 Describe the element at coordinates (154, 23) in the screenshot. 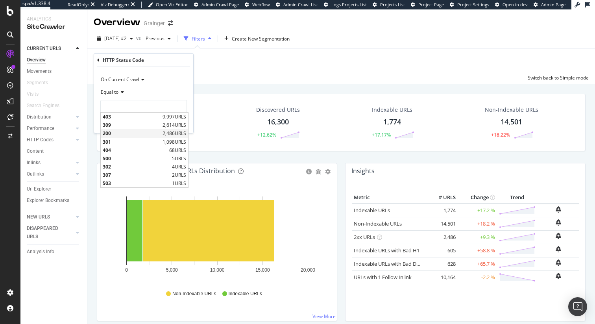

I see `div: Grainger` at that location.